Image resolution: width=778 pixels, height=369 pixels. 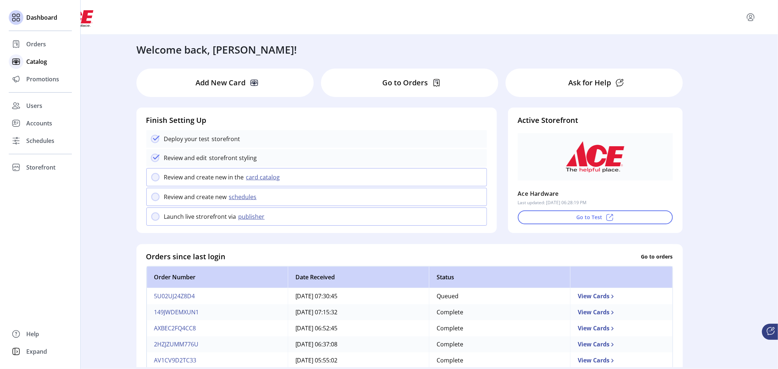 What do you see at coordinates (186, 158) in the screenshot?
I see `p: Review and edit` at bounding box center [186, 158].